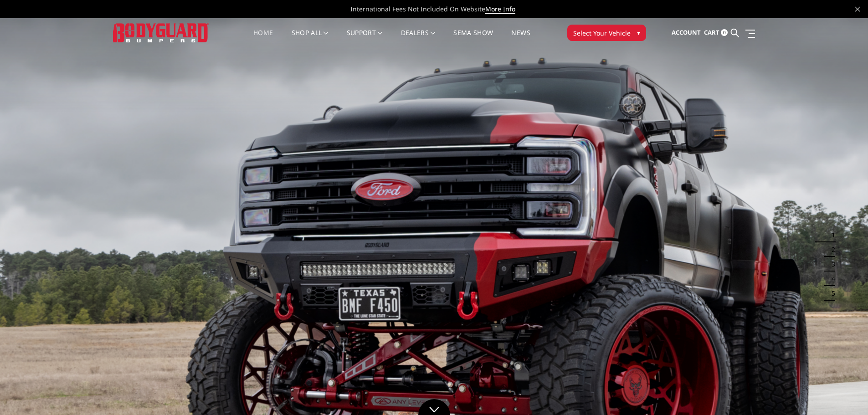 Image resolution: width=868 pixels, height=415 pixels. Describe the element at coordinates (263, 38) in the screenshot. I see `a: Home` at that location.